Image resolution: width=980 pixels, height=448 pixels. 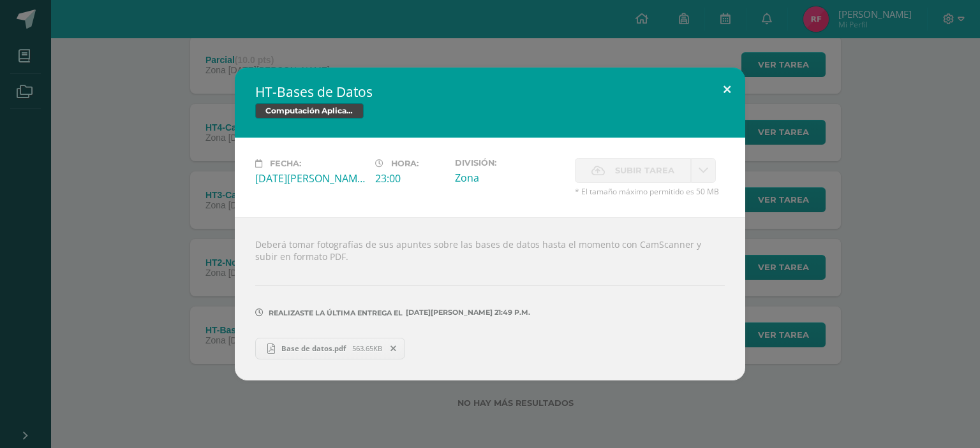 What do you see at coordinates (510, 163) in the screenshot?
I see `label: División:` at bounding box center [510, 163].